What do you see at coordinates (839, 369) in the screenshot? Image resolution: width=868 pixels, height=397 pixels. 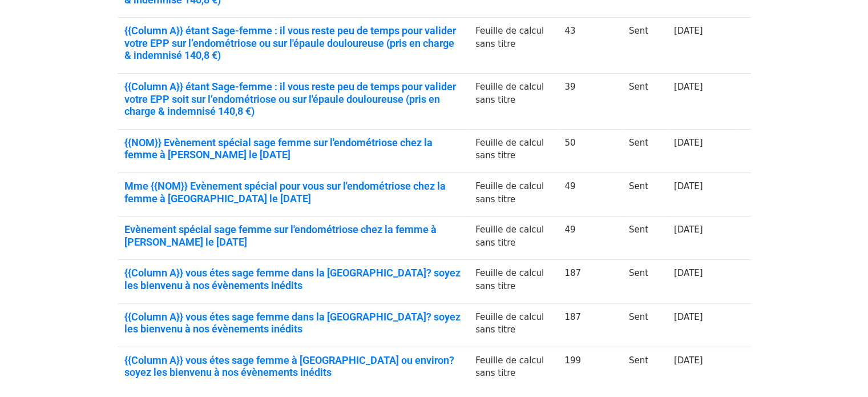 I see `div: Widget de chat` at bounding box center [839, 369].